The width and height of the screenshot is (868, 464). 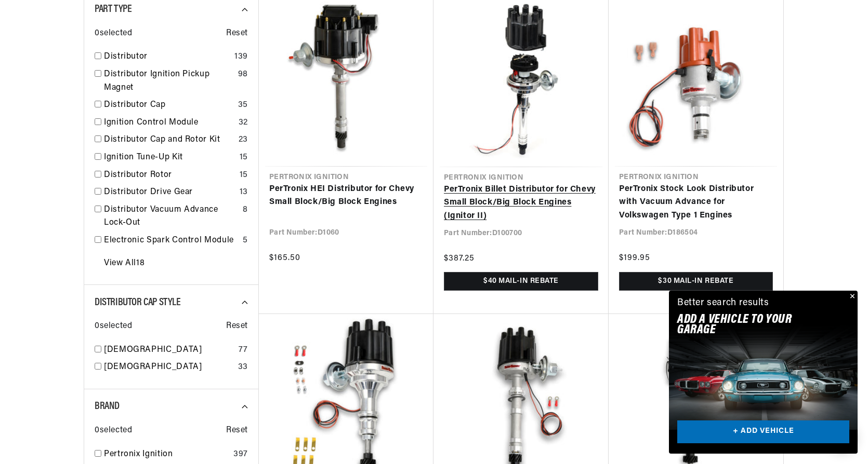 I want to click on a: Distributor Cap, so click(x=169, y=105).